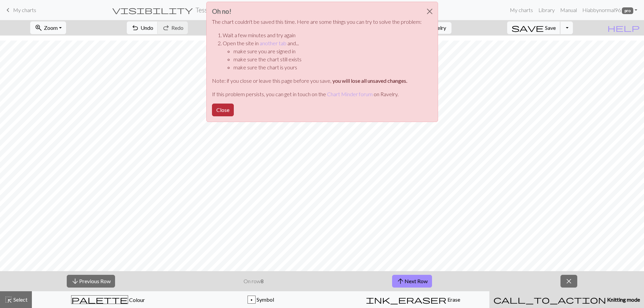 The image size is (644, 308). Describe the element at coordinates (327, 67) in the screenshot. I see `li: make sure the chart is yours` at that location.